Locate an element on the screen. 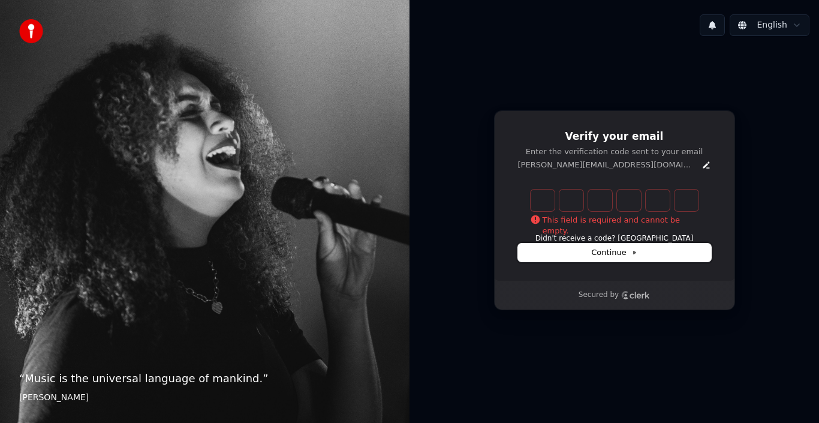  img: youka is located at coordinates (31, 31).